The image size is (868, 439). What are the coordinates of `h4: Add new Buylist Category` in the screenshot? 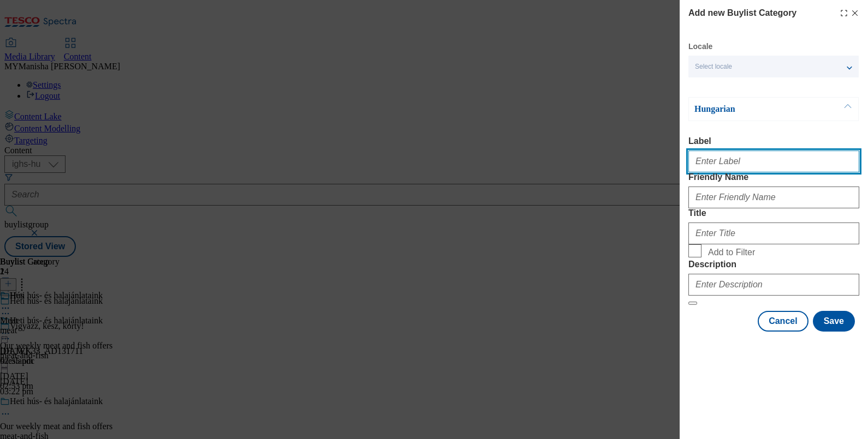 It's located at (743, 13).